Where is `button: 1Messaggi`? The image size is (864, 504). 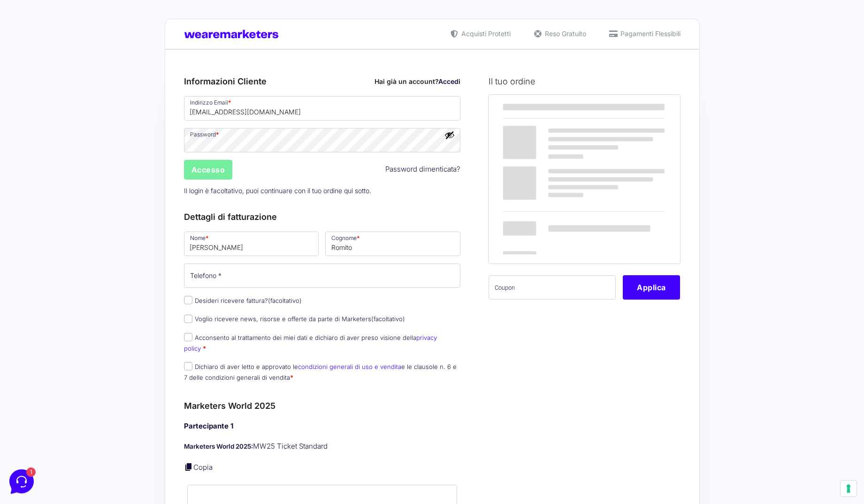
button: 1Messaggi is located at coordinates (94, 312).